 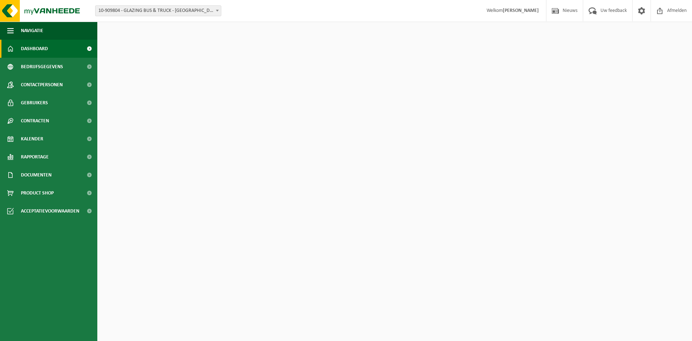 What do you see at coordinates (34, 103) in the screenshot?
I see `span: Gebruikers` at bounding box center [34, 103].